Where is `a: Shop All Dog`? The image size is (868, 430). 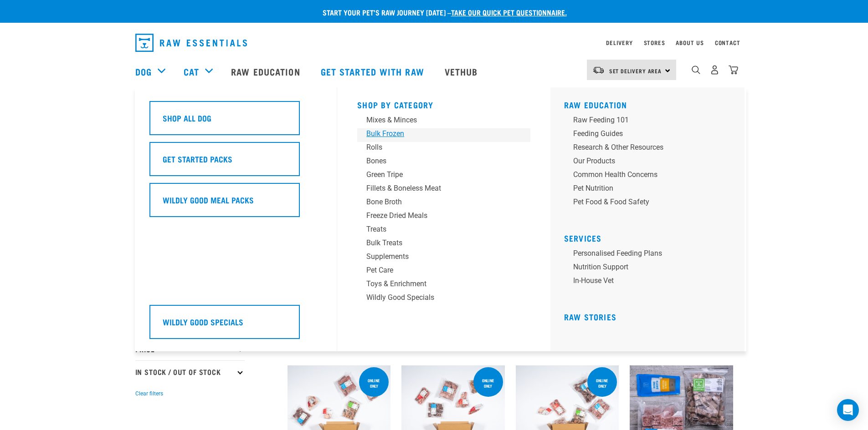 a: Shop All Dog is located at coordinates (236, 121).